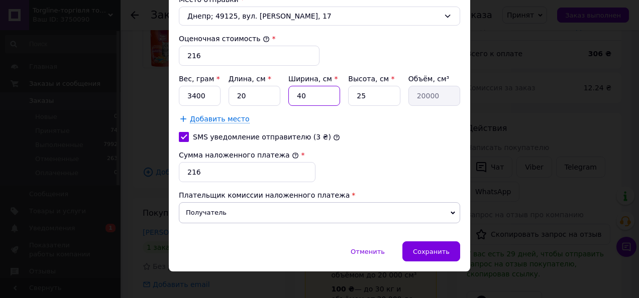  Describe the element at coordinates (313, 79) in the screenshot. I see `label: Ширина, см` at that location.